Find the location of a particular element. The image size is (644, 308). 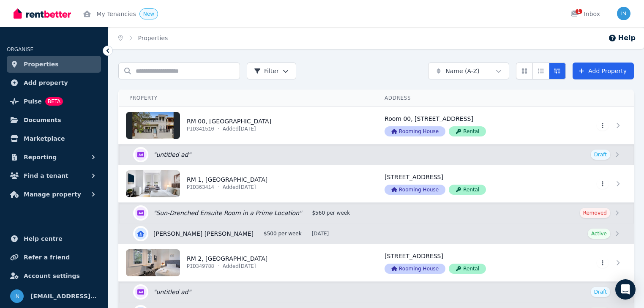

button: Compact list view is located at coordinates (541, 71).